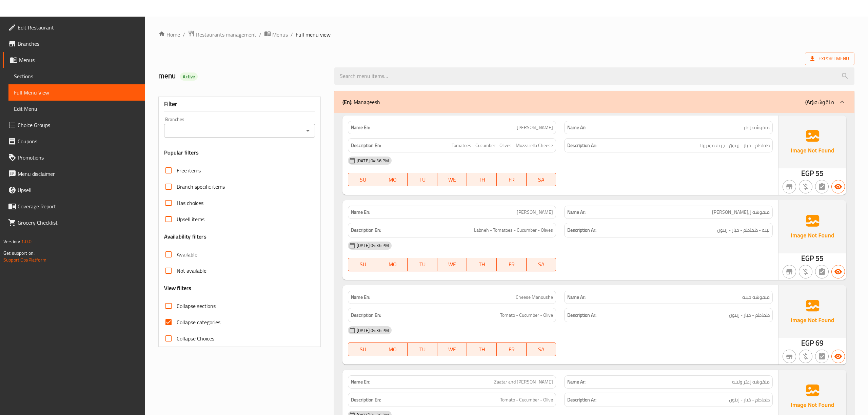 This screenshot has height=415, width=868. I want to click on span: 1.0.0, so click(26, 241).